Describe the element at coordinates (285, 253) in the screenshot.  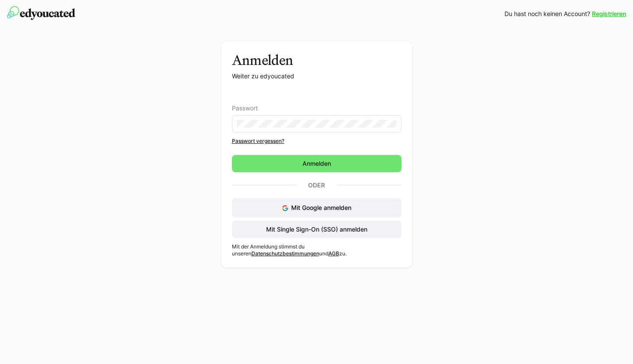
I see `a: Datenschutzbestimmungen` at that location.